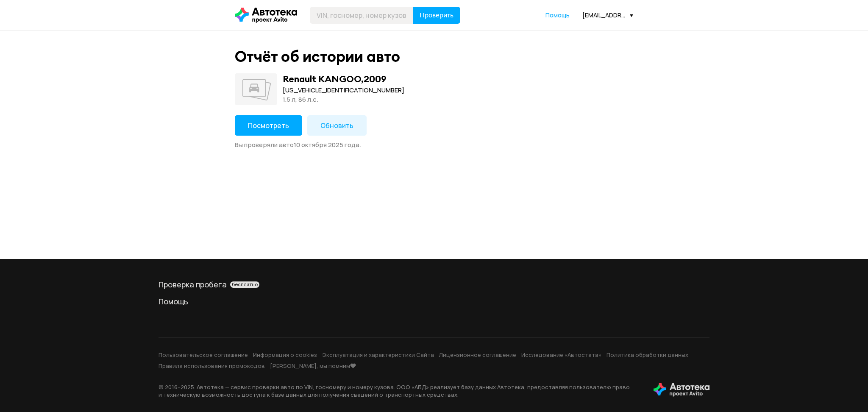 The image size is (868, 412). I want to click on div: 1.5 л, 86 л.c., so click(343, 100).